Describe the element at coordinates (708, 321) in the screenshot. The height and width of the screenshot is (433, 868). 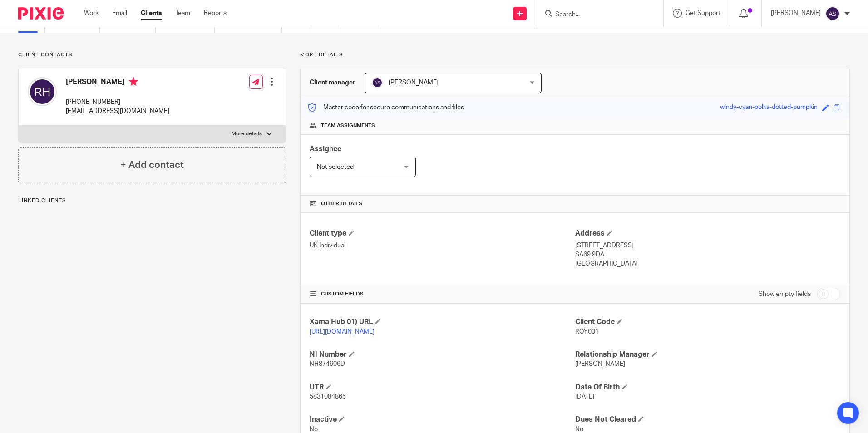
I see `h4: Client Code` at that location.